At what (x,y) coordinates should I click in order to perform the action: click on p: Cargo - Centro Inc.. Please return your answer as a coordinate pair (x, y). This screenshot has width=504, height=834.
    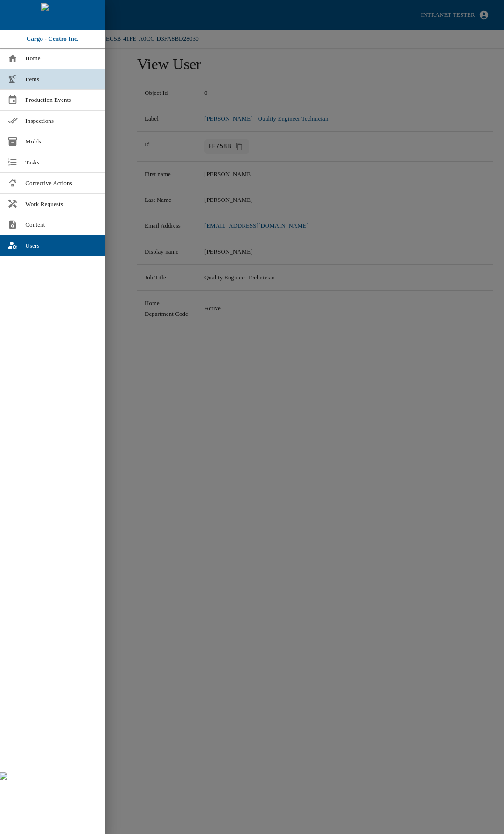
    Looking at the image, I should click on (53, 39).